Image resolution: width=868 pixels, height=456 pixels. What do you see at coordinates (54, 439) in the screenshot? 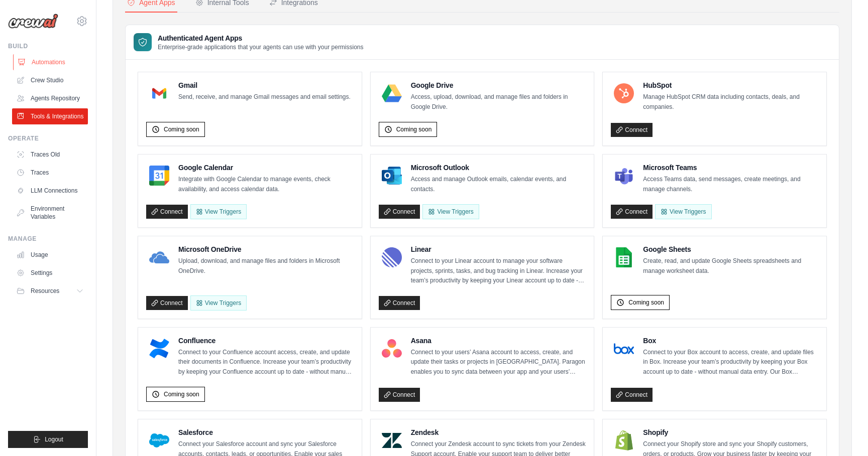
I see `span: Logout` at bounding box center [54, 439].